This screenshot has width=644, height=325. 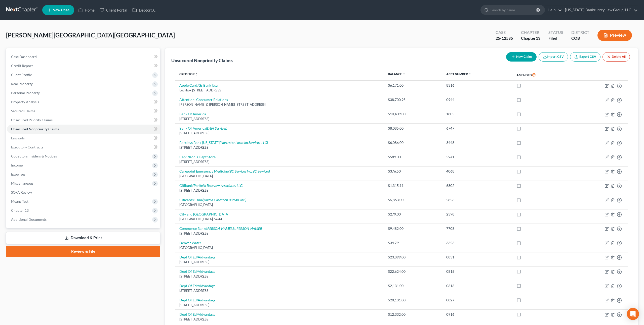 I want to click on div: $6,863.00, so click(x=413, y=200).